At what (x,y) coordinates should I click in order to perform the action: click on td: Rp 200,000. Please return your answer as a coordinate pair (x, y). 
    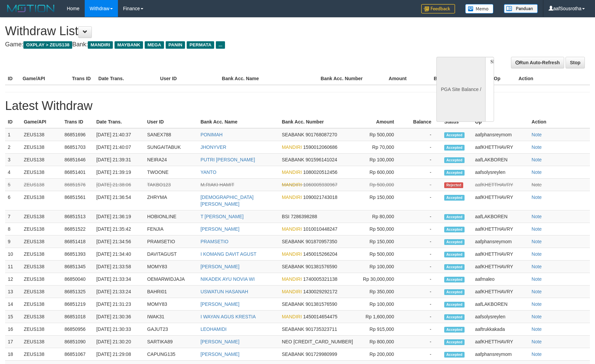
    Looking at the image, I should click on (381, 355).